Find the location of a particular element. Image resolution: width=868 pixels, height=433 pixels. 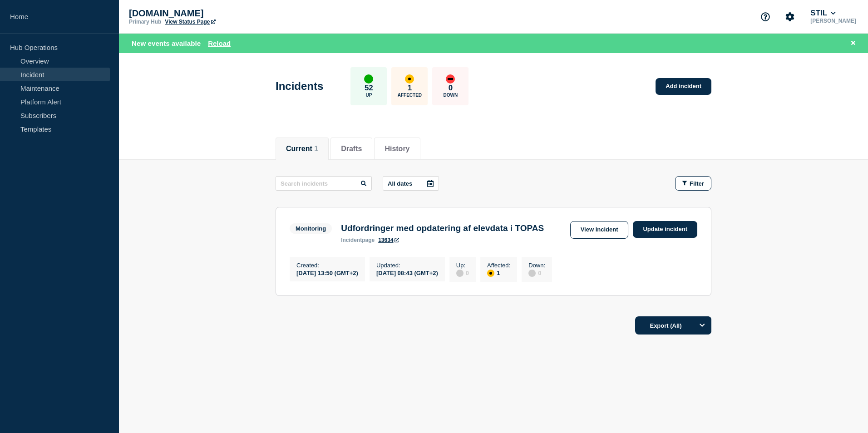

button: Drafts is located at coordinates (351, 149).